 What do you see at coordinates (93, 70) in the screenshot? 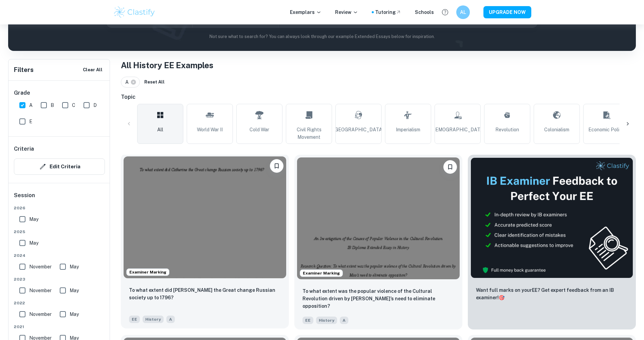
I see `button: Clear All` at bounding box center [93, 70].